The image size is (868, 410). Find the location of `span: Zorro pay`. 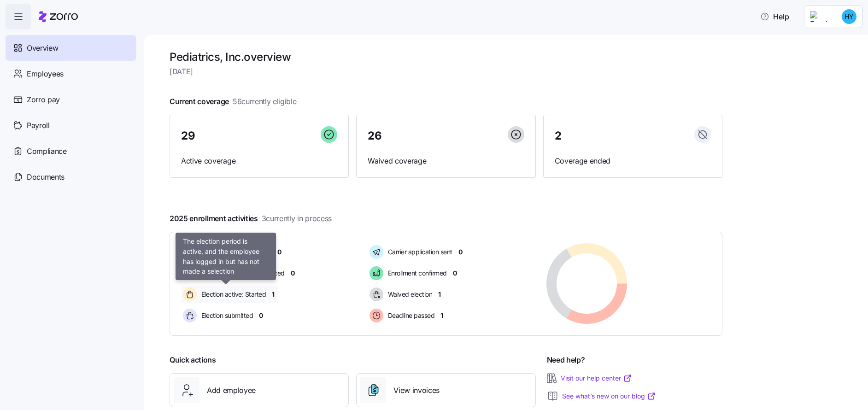

span: Zorro pay is located at coordinates (43, 99).